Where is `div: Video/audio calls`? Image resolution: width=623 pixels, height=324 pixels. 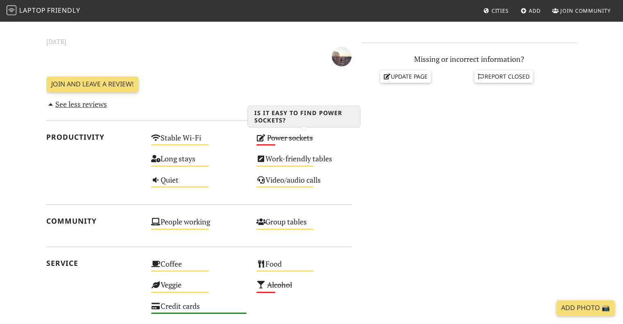
div: Video/audio calls is located at coordinates (304, 183).